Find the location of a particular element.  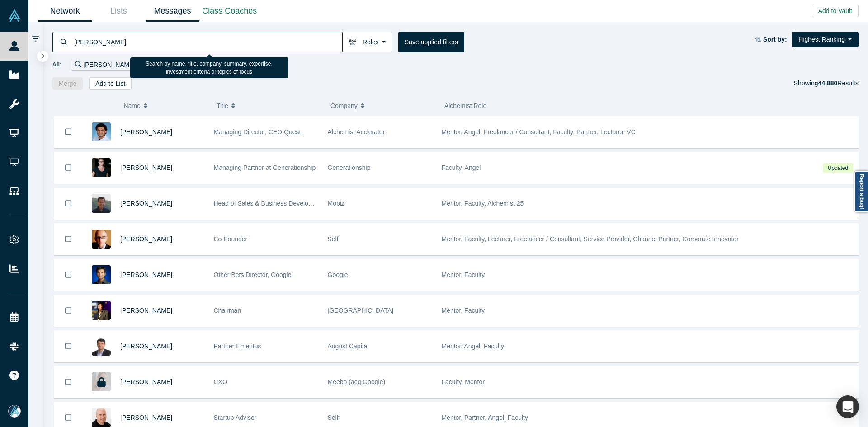

img: Alchemist Vault Logo is located at coordinates (14, 16).